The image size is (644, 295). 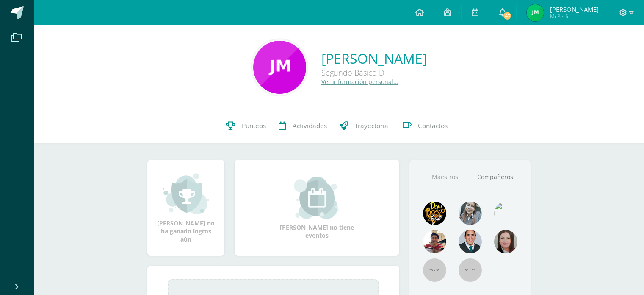 I want to click on div: Segundo Básico D, so click(x=374, y=73).